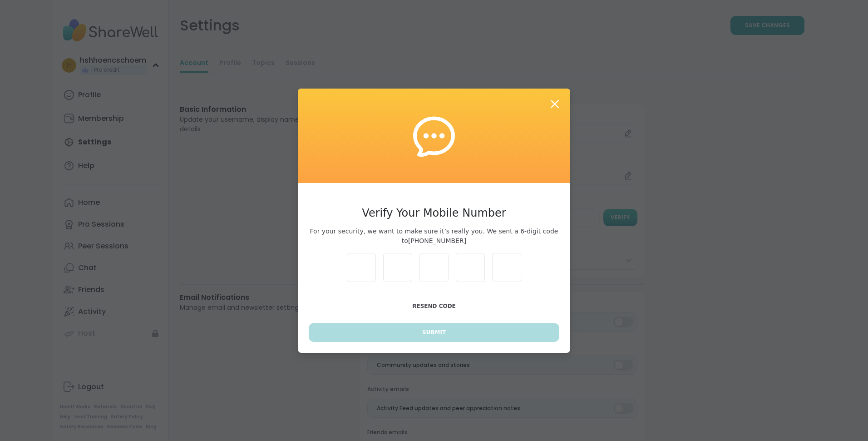 This screenshot has height=441, width=868. What do you see at coordinates (434, 332) in the screenshot?
I see `span: Submit` at bounding box center [434, 332].